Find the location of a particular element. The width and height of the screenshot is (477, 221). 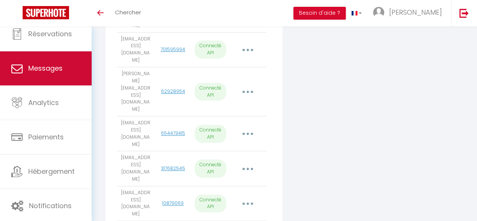

img: Super Booking is located at coordinates (46, 12).